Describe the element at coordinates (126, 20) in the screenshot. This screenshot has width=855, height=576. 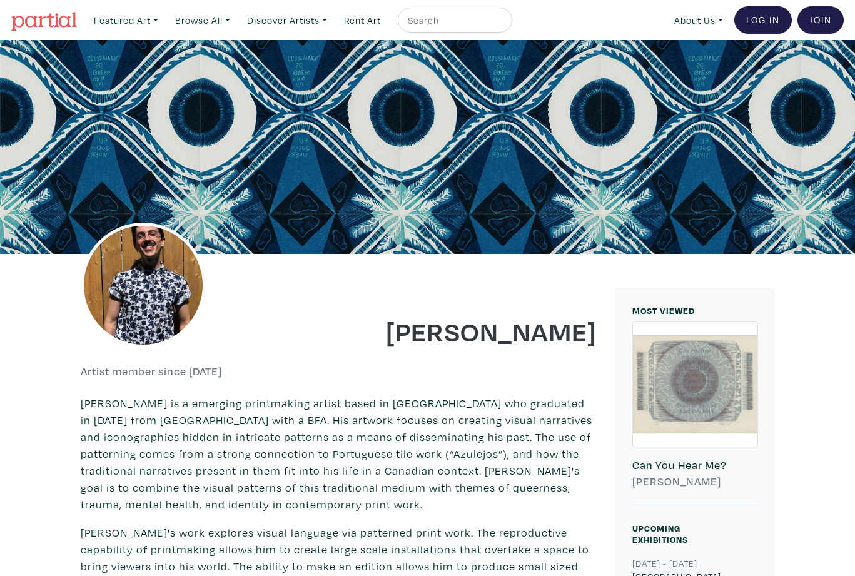
I see `a: Featured Art` at that location.